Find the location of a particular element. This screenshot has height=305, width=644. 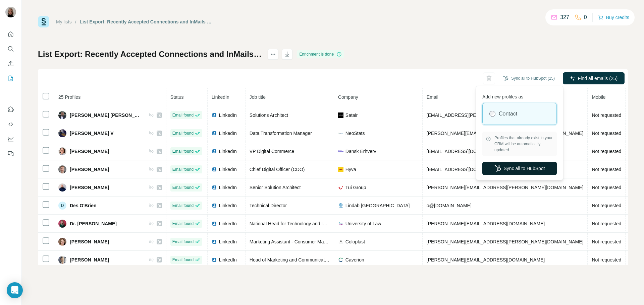

button: Dashboard is located at coordinates (11, 139).